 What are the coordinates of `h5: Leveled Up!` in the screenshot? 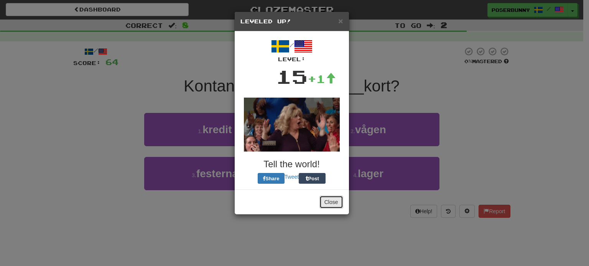 It's located at (292, 21).